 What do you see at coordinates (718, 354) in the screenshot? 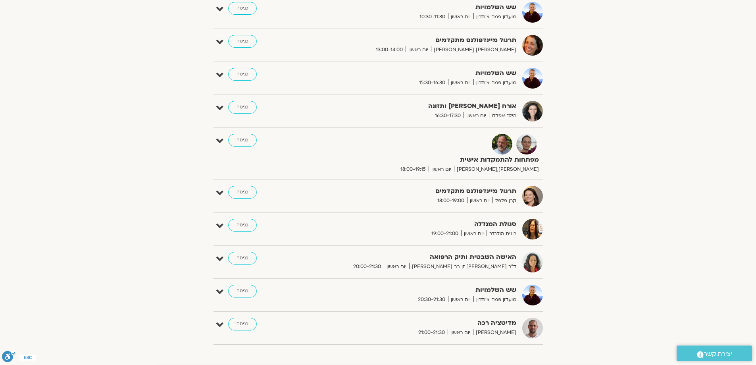
I see `span: יצירת קשר` at bounding box center [718, 354].